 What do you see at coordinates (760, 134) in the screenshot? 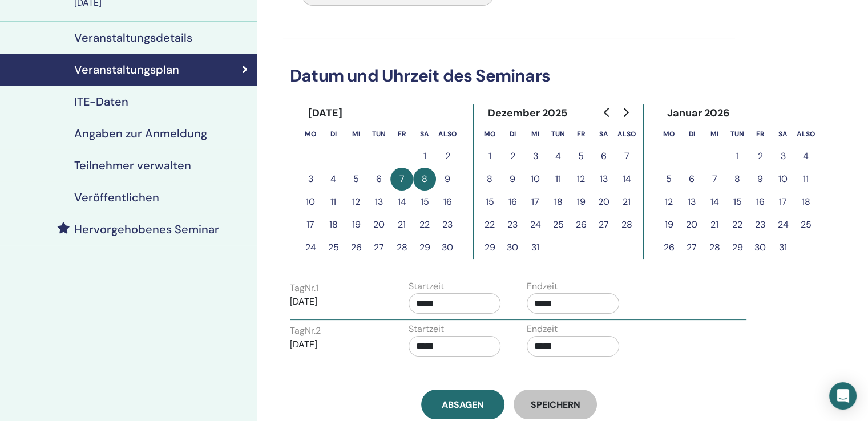
I see `th: Freitag` at bounding box center [760, 134].